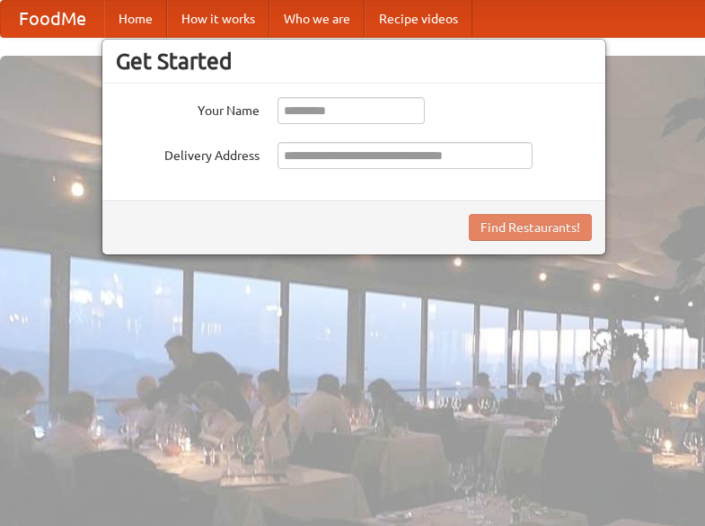  Describe the element at coordinates (136, 19) in the screenshot. I see `a: Home` at that location.